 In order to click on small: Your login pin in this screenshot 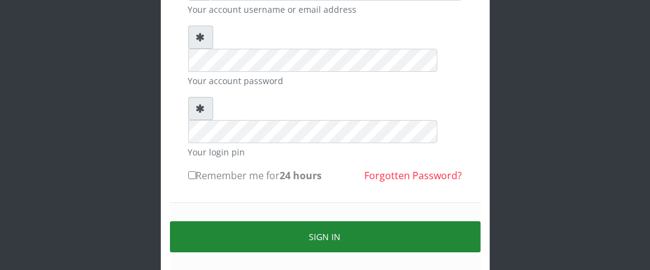, I will do `click(325, 152)`.